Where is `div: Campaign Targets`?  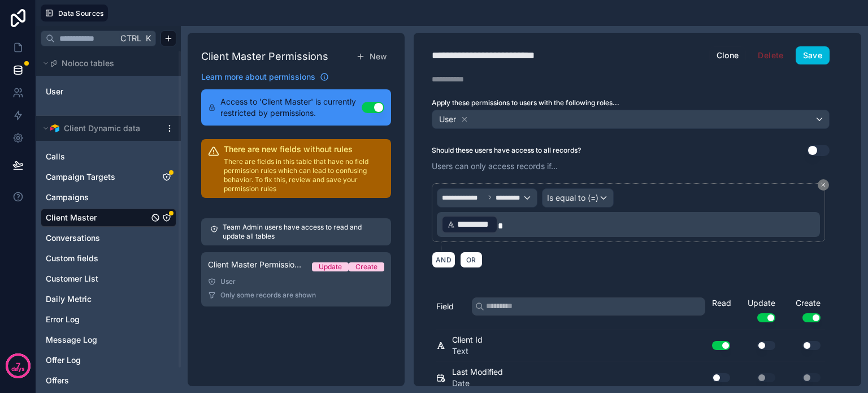 div: Campaign Targets is located at coordinates (108, 177).